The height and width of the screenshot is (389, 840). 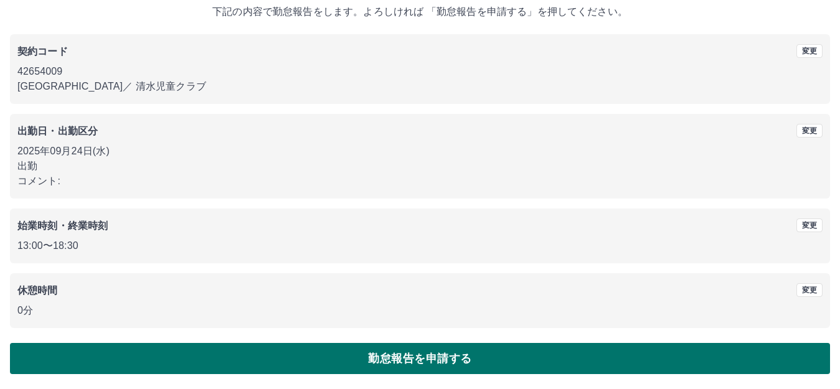 What do you see at coordinates (420, 151) in the screenshot?
I see `p: 2025年09月24日(水)` at bounding box center [420, 151].